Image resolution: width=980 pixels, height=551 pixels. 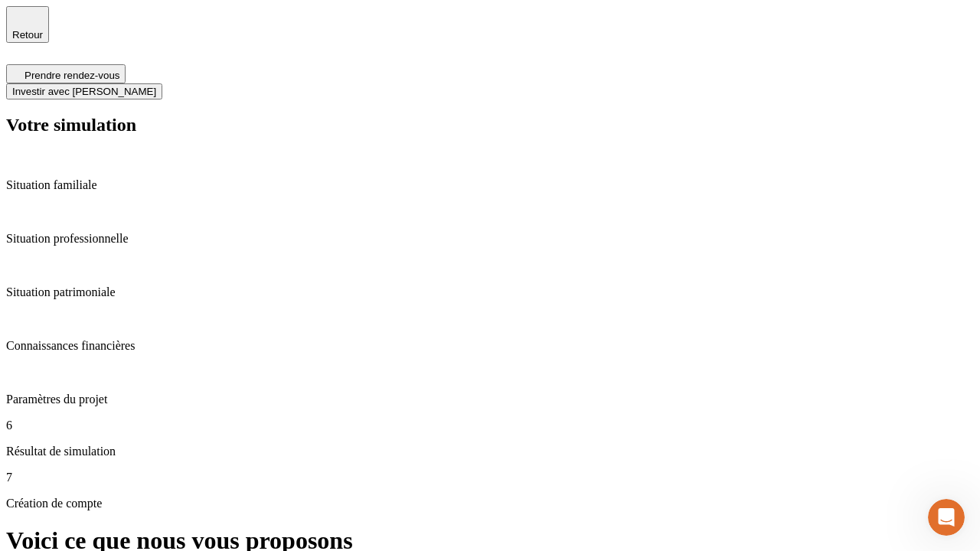 What do you see at coordinates (490, 425) in the screenshot?
I see `p: 6` at bounding box center [490, 425].